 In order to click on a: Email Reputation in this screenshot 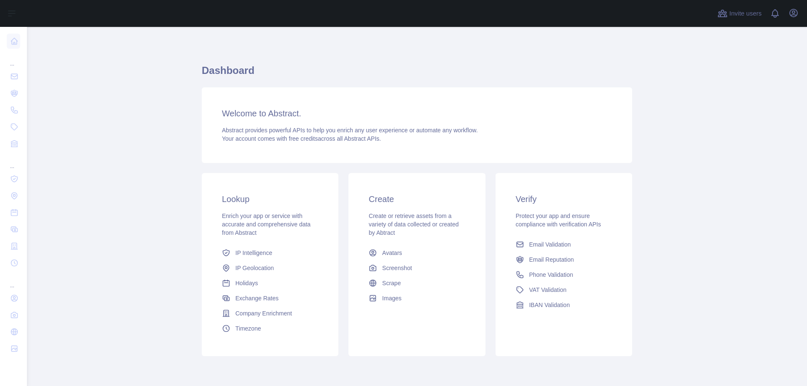, I will do `click(564, 260)`.